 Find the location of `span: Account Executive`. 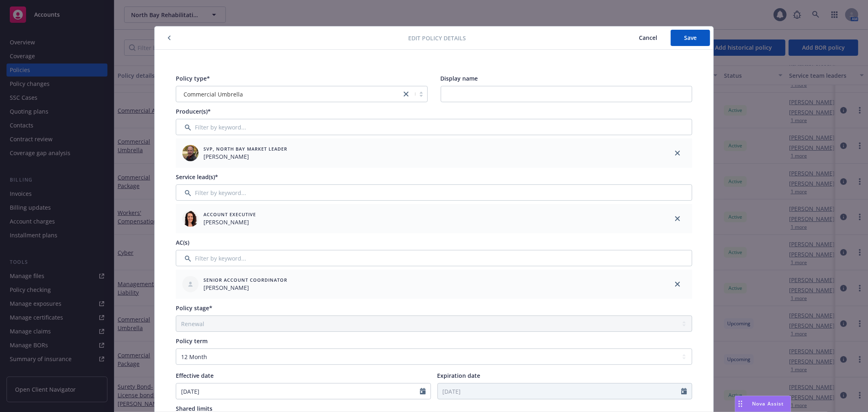

span: Account Executive is located at coordinates (229, 214).